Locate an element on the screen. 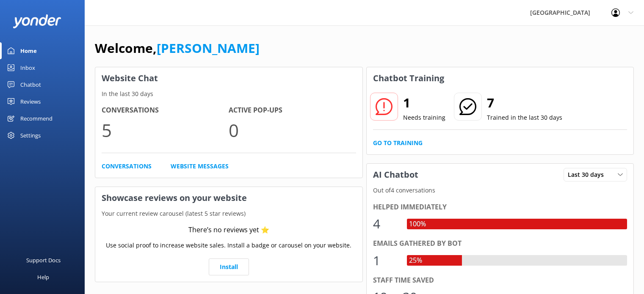  a: Conversations is located at coordinates (126, 167).